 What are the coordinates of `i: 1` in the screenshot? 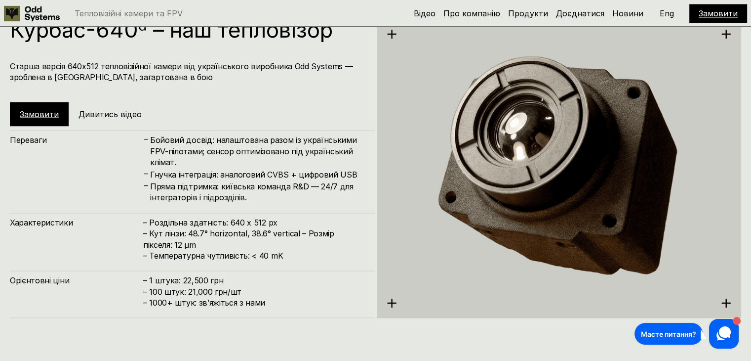 It's located at (105, 4).